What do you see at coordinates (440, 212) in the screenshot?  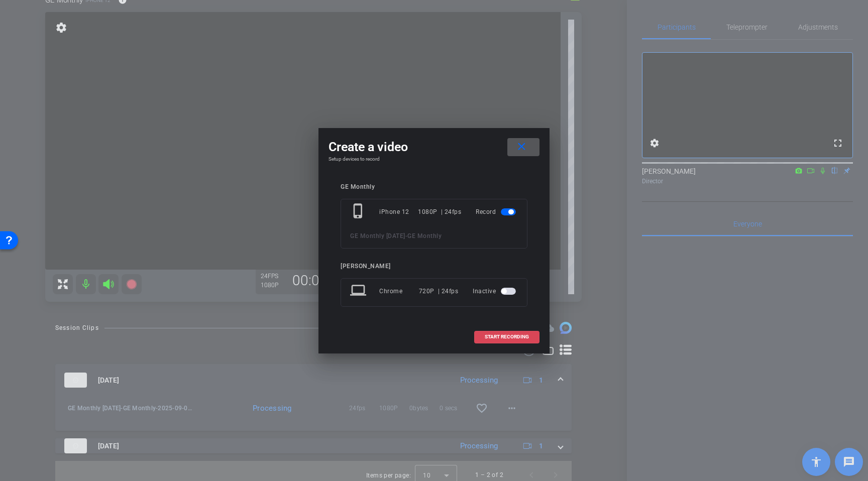 I see `div: 1080P | 24fps` at bounding box center [440, 212].